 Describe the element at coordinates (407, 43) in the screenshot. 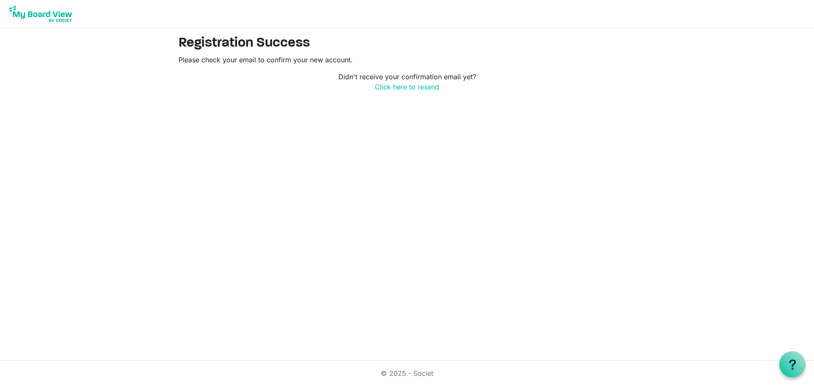

I see `h2: Registration Success` at that location.